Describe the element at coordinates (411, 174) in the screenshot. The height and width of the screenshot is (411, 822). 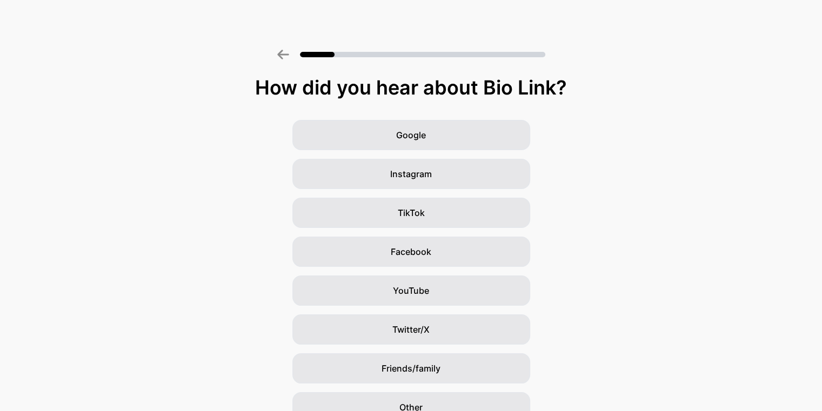
I see `span: Instagram` at that location.